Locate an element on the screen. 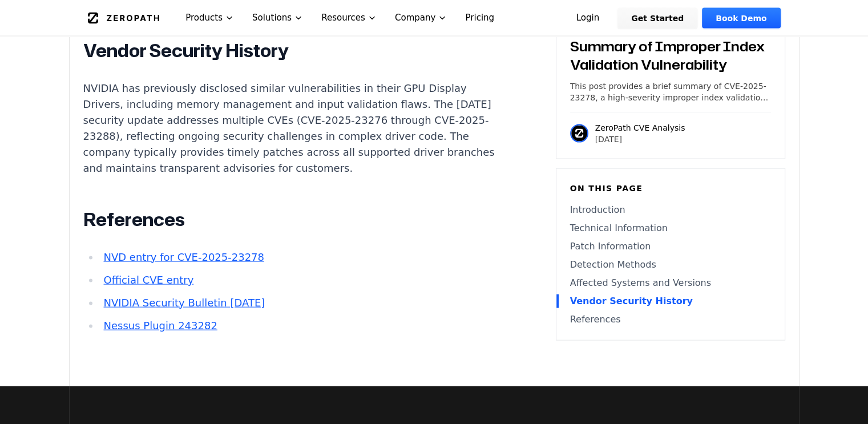 The height and width of the screenshot is (424, 868). a: References is located at coordinates (671, 319).